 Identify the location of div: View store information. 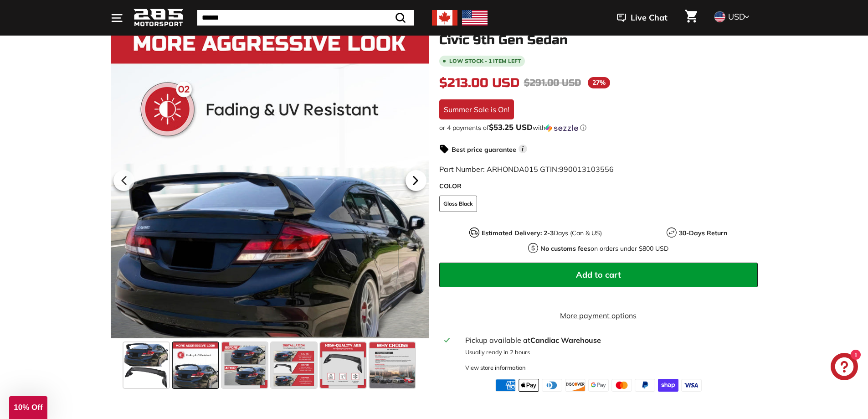
(496, 368).